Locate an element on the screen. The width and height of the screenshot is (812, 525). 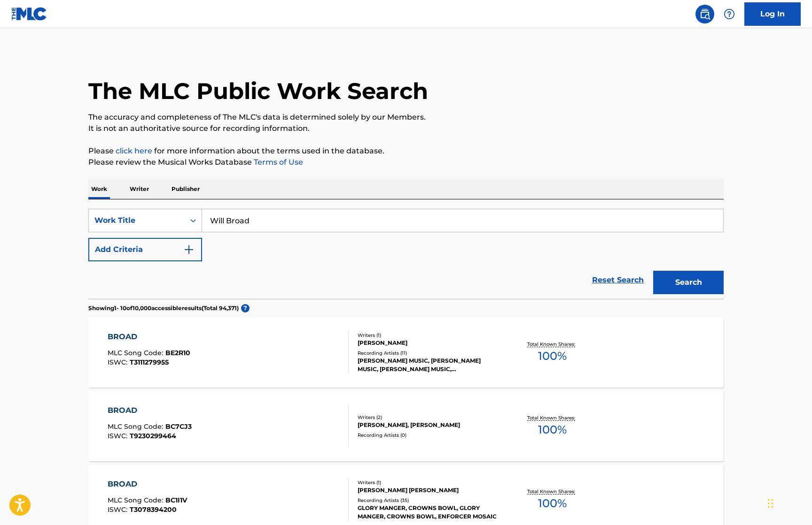
form: Search Form is located at coordinates (406, 254).